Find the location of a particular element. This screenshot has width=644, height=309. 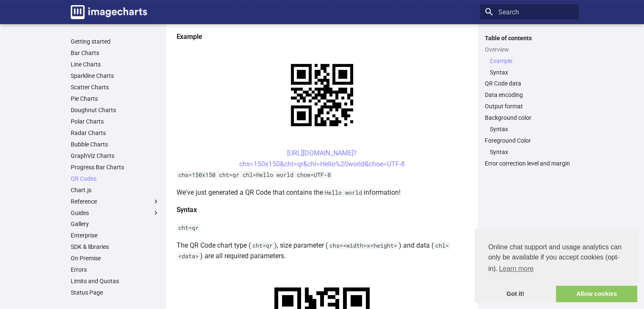

a: On Premise is located at coordinates (115, 258).